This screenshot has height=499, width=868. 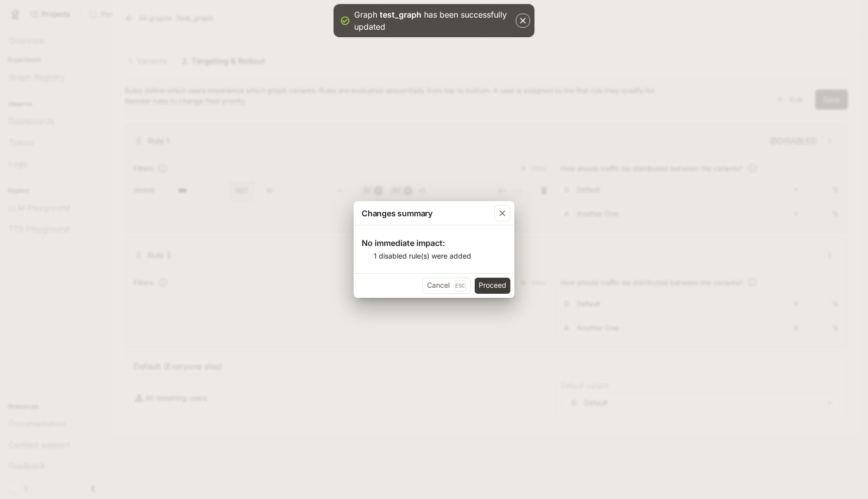 I want to click on p: 1 disabled rule(s) were added, so click(x=440, y=256).